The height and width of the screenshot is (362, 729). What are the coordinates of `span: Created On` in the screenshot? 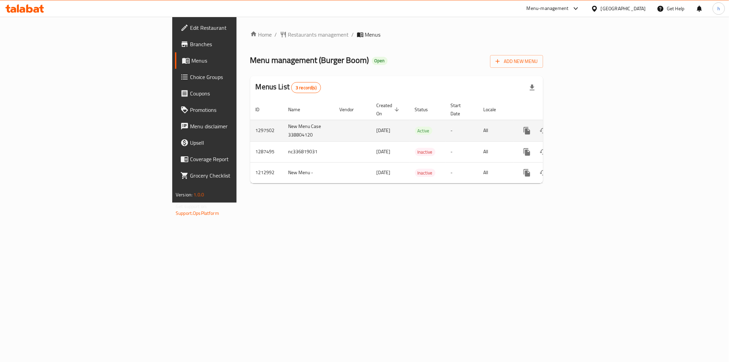 It's located at (389, 109).